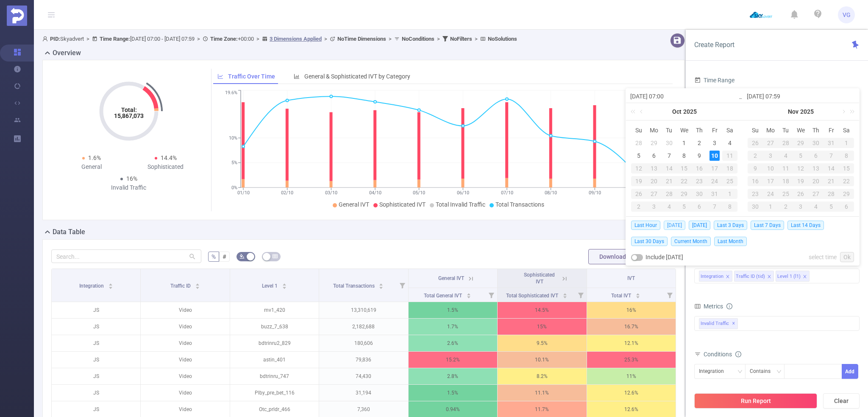 This screenshot has height=417, width=868. What do you see at coordinates (699, 168) in the screenshot?
I see `div: 16` at bounding box center [699, 168].